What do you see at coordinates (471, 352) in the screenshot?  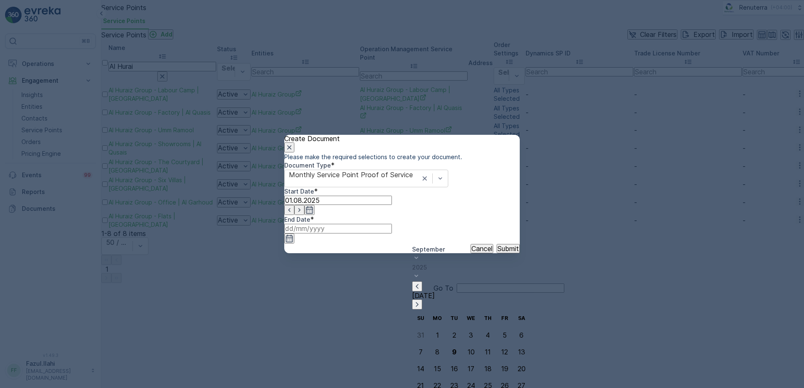 I see `div: 10` at bounding box center [471, 352].